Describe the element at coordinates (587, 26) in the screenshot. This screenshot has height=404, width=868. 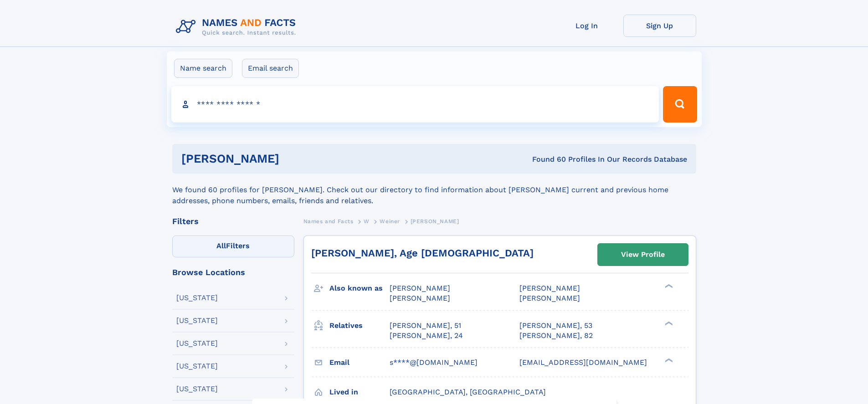
I see `a: Log In` at that location.